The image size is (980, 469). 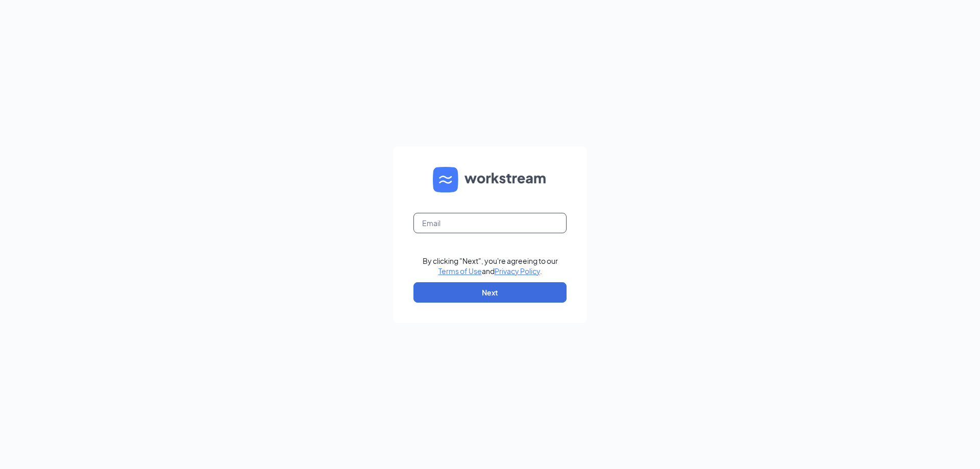 What do you see at coordinates (490, 223) in the screenshot?
I see `input: Email` at bounding box center [490, 223].